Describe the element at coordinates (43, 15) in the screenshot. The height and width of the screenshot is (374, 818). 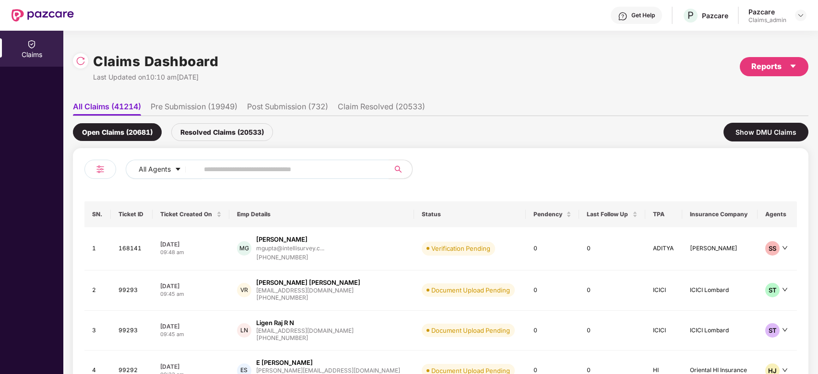
I see `img: New Pazcare Logo` at that location.